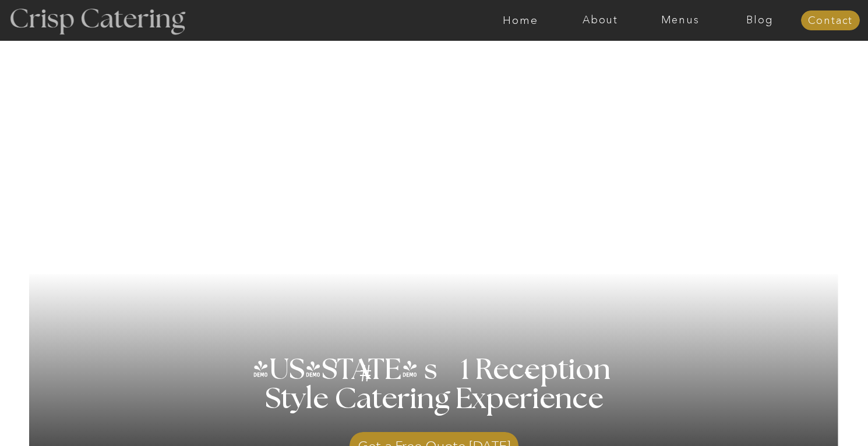 The height and width of the screenshot is (446, 868). I want to click on a: Menus, so click(680, 20).